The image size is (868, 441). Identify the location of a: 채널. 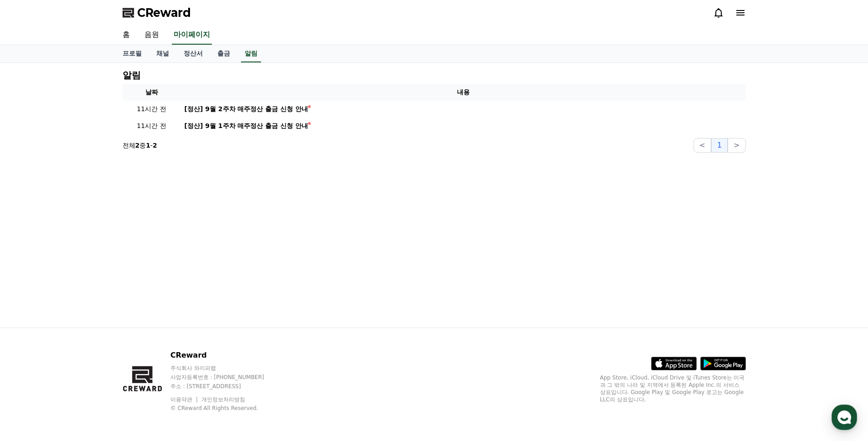
(163, 54).